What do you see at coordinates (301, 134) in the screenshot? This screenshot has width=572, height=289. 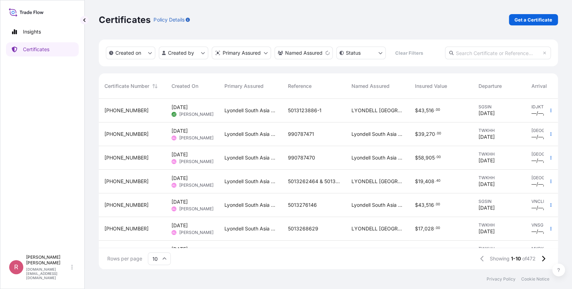 I see `span: 990787471` at bounding box center [301, 134].